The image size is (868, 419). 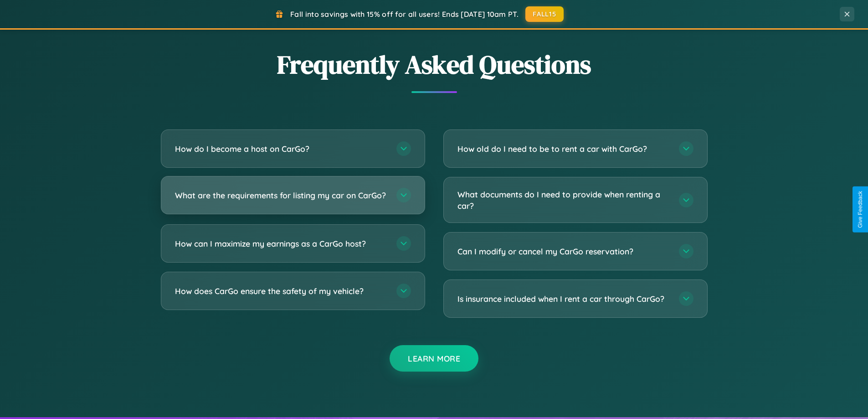 What do you see at coordinates (860, 210) in the screenshot?
I see `div: Give Feedback` at bounding box center [860, 210].